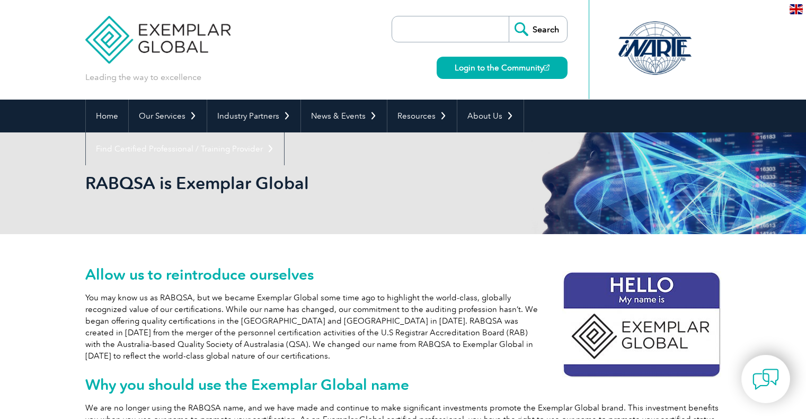 The height and width of the screenshot is (419, 806). What do you see at coordinates (403, 327) in the screenshot?
I see `p: You may know us as RABQSA, but we became Exemplar Global some time ago to highlight the world-cla...` at bounding box center [403, 327].